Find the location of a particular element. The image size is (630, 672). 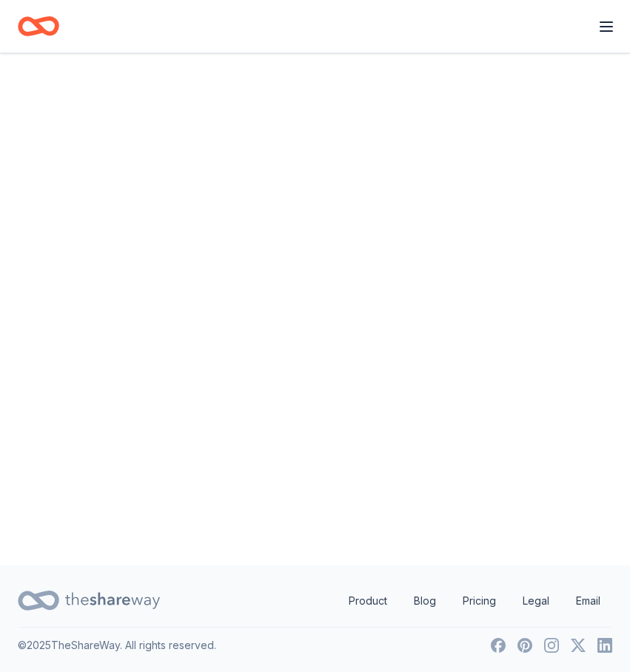

a: Product is located at coordinates (367, 601).